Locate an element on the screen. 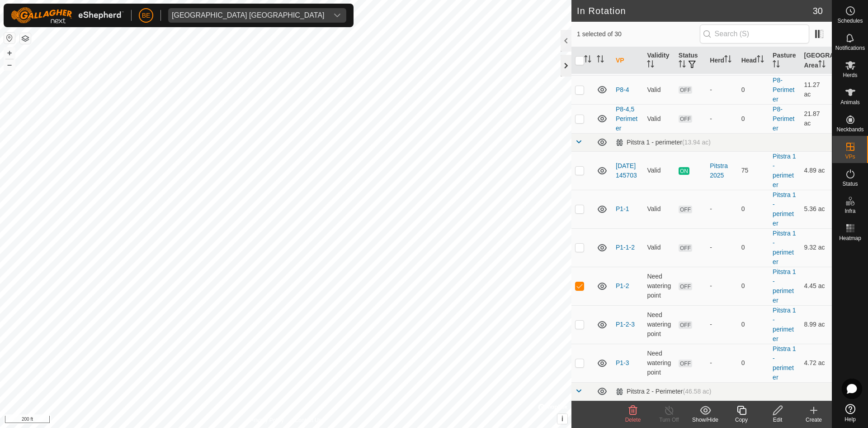  a: Help is located at coordinates (850, 413).